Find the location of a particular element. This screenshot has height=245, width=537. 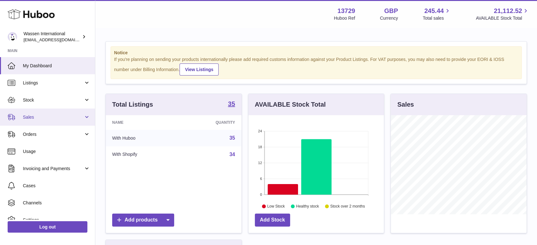

text: 18 is located at coordinates (260, 147).